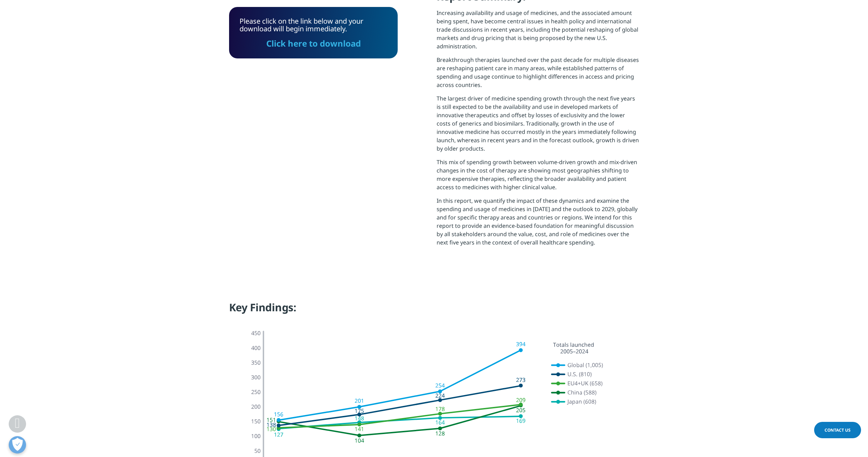 Image resolution: width=868 pixels, height=457 pixels. What do you see at coordinates (538, 32) in the screenshot?
I see `p: Increasing availability and usage of medicines, and the associated amount being spent, have becom...` at bounding box center [538, 32].